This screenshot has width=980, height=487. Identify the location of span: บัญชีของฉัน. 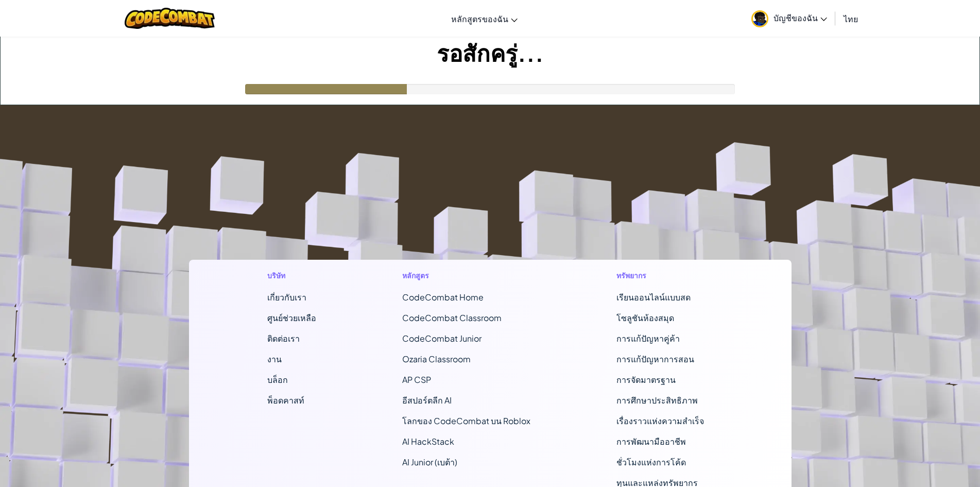
(801, 17).